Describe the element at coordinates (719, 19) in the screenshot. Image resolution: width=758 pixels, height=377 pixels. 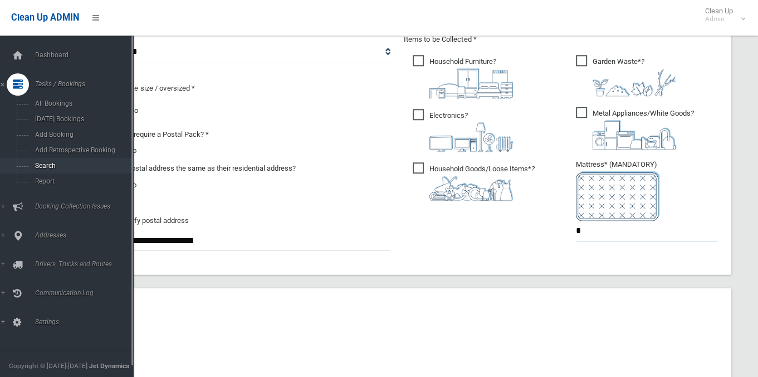
I see `small: Admin` at that location.